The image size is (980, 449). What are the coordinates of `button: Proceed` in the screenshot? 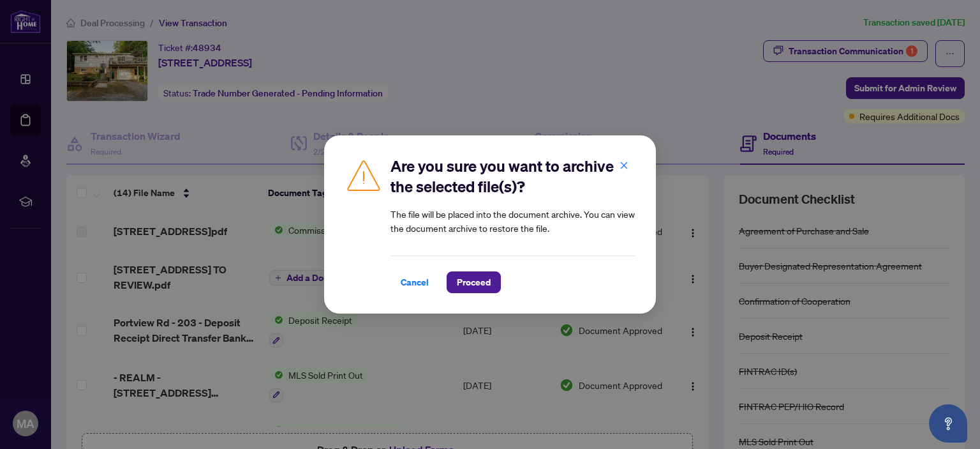 It's located at (473, 282).